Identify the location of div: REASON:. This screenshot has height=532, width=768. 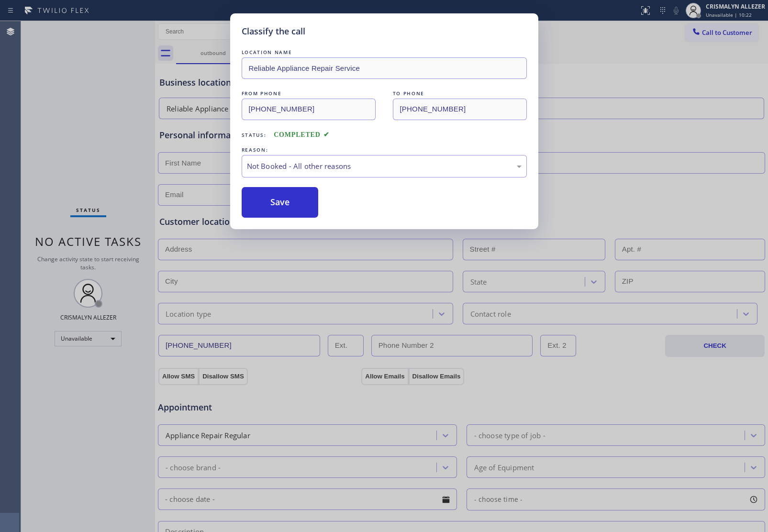
(385, 150).